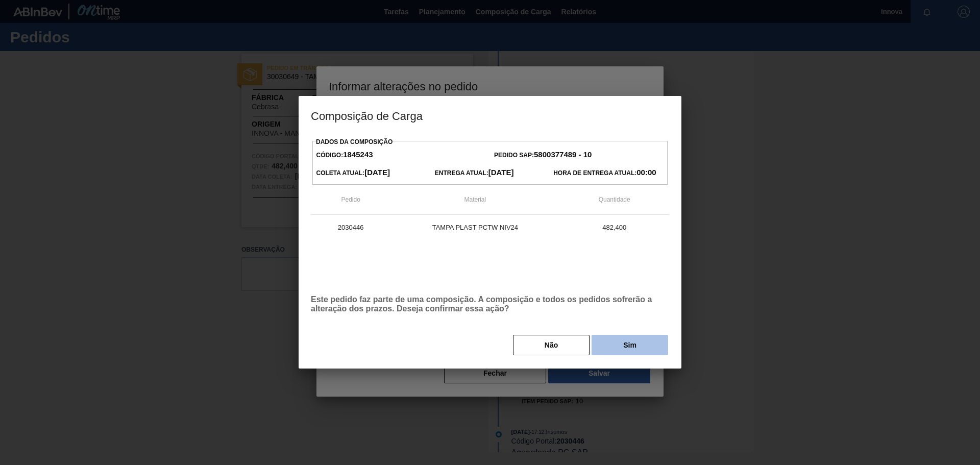 This screenshot has width=980, height=465. What do you see at coordinates (350, 200) in the screenshot?
I see `span: Pedido` at bounding box center [350, 200].